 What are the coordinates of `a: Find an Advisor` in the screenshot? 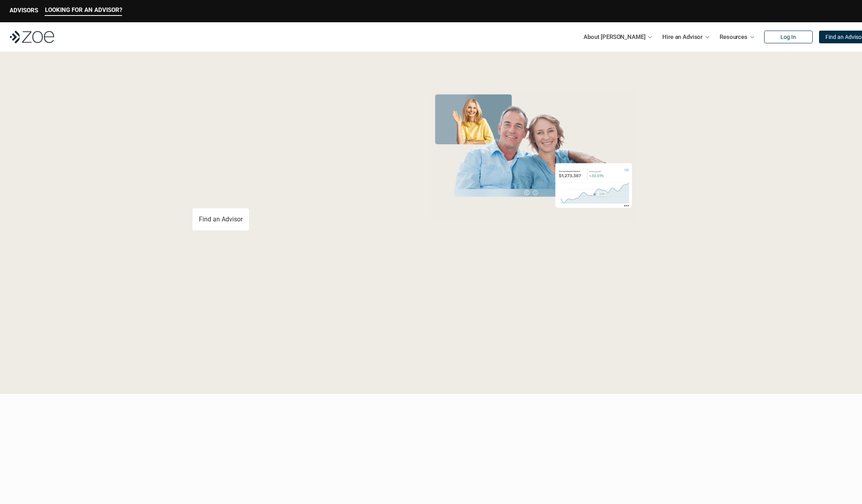 It's located at (221, 219).